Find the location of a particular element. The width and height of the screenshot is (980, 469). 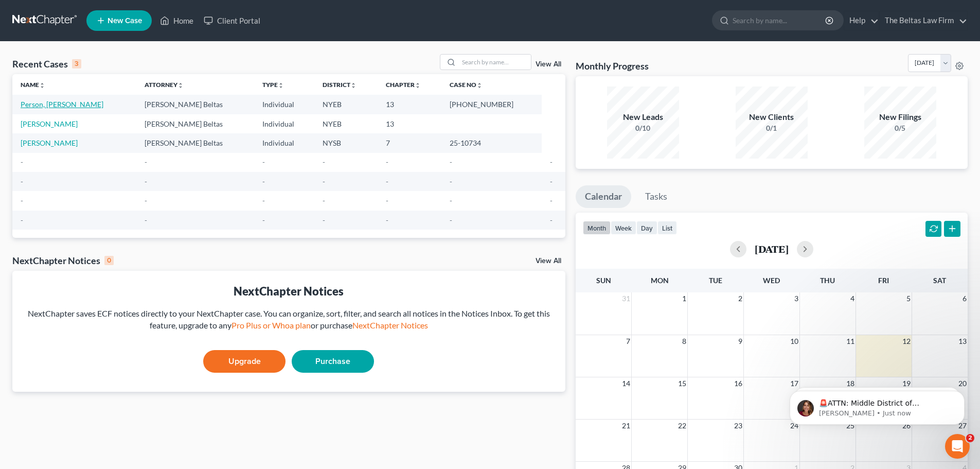

div: New Filings is located at coordinates (900, 117).